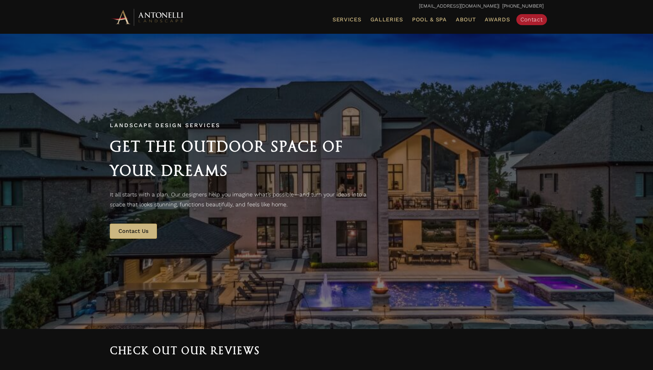 Image resolution: width=653 pixels, height=370 pixels. What do you see at coordinates (244, 199) in the screenshot?
I see `p: It all starts with a plan. Our designers help you imagine what’s possible—and turn your ideas int...` at bounding box center [244, 199].